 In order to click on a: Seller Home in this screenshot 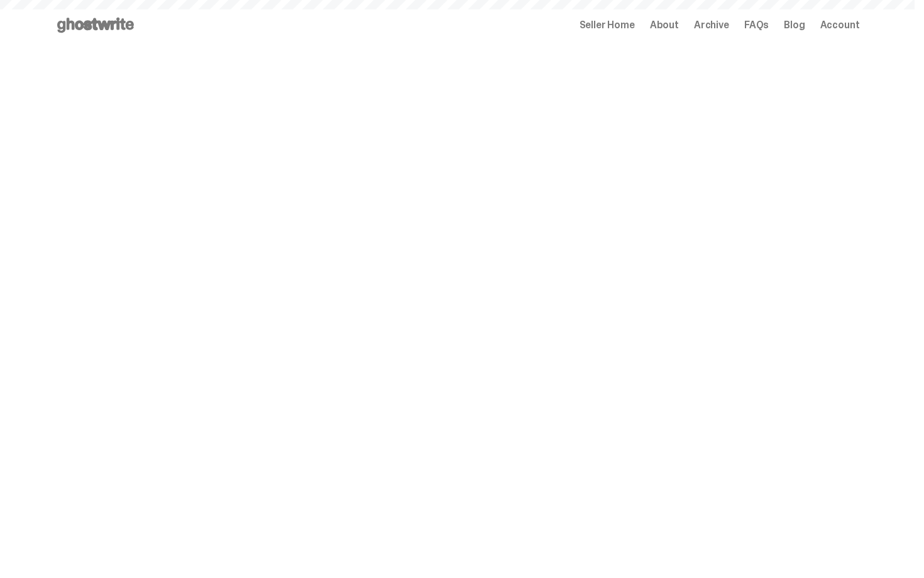, I will do `click(607, 25)`.